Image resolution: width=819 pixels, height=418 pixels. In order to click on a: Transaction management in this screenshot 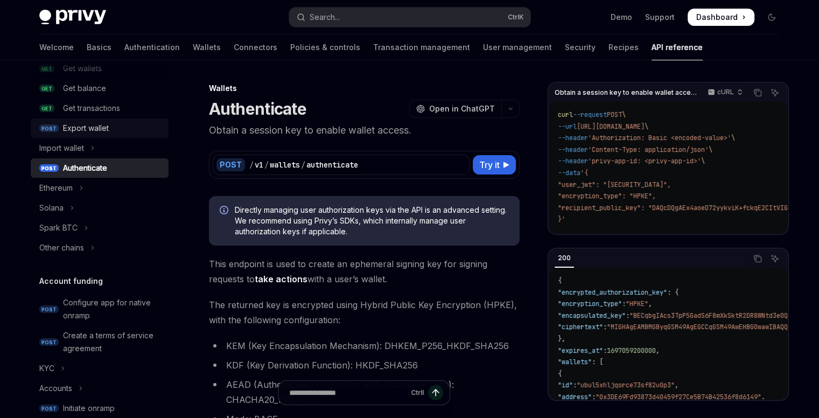, I will do `click(422, 47)`.